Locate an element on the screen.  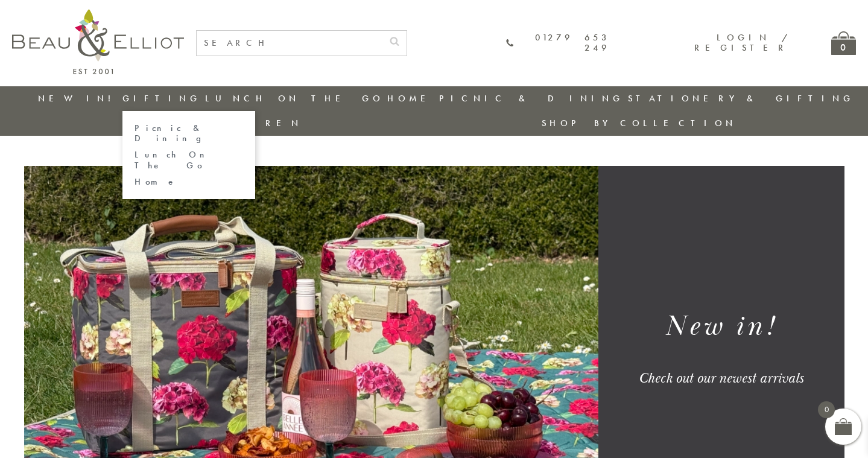
div: Check out our newest arrivals is located at coordinates (721, 378).